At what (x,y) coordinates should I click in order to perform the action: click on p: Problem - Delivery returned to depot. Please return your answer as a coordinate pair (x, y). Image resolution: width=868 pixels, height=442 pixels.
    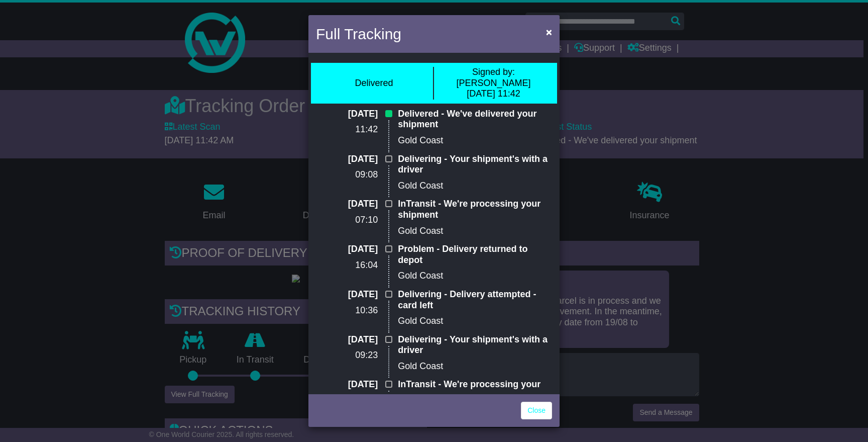
    Looking at the image, I should click on (475, 255).